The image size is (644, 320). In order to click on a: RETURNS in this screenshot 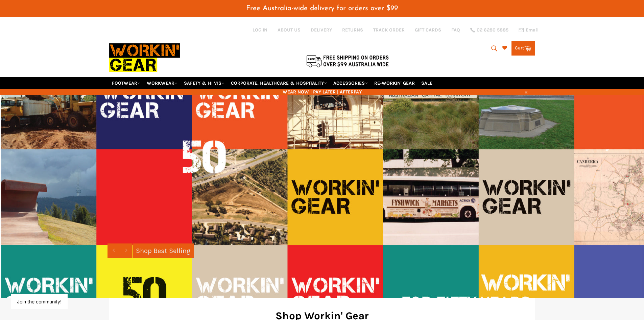, I will do `click(353, 30)`.